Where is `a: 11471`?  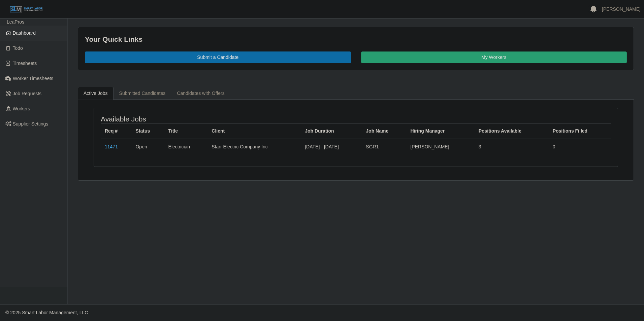 a: 11471 is located at coordinates (111, 147).